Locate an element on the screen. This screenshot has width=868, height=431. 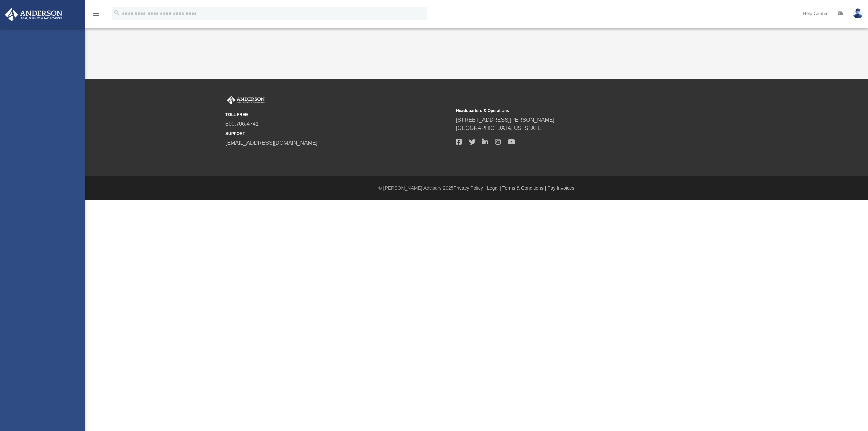
small: Headquarters & Operations is located at coordinates (569, 110).